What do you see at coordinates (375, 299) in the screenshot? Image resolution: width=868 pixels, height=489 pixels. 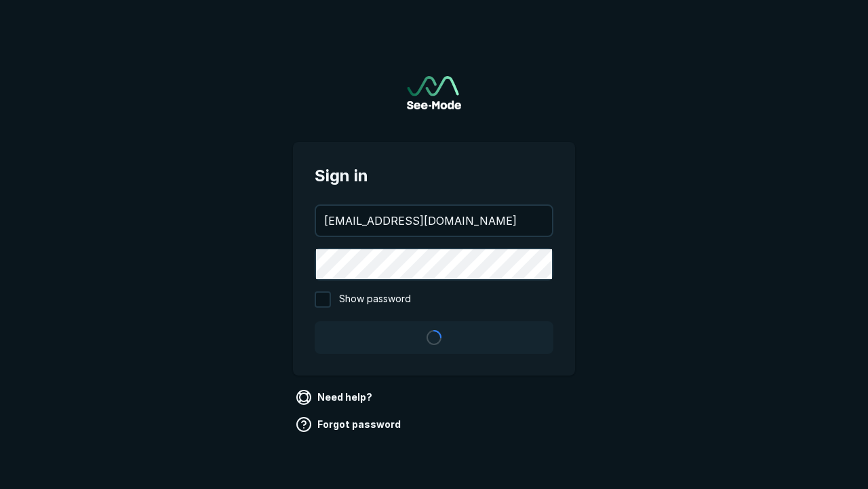 I see `span: Show password` at bounding box center [375, 299].